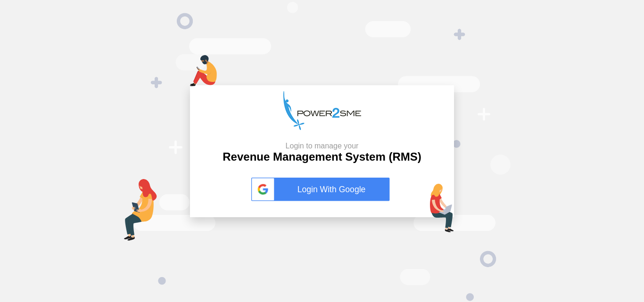 The height and width of the screenshot is (302, 644). Describe the element at coordinates (442, 208) in the screenshot. I see `img: lap-login.png` at that location.